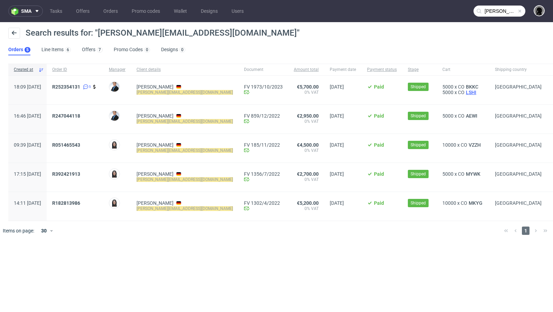 The width and height of the screenshot is (553, 312). Describe the element at coordinates (419, 69) in the screenshot. I see `span: Stage` at that location.